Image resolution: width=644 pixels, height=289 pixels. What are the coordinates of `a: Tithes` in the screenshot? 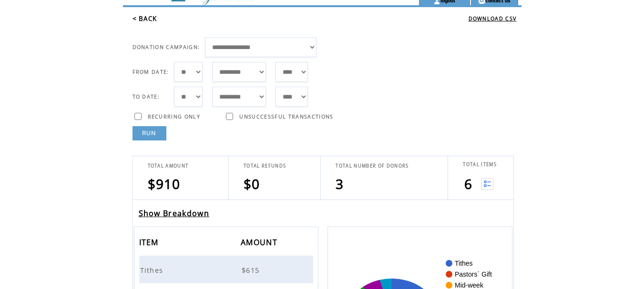 It's located at (153, 269).